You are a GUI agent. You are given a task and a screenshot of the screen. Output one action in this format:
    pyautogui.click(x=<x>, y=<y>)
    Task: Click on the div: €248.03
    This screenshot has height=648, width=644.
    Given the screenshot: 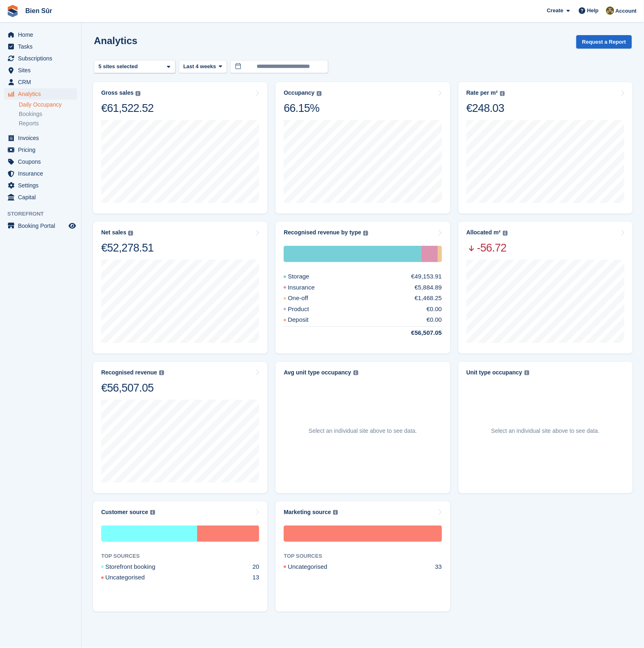 What is the action you would take?
    pyautogui.click(x=485, y=108)
    